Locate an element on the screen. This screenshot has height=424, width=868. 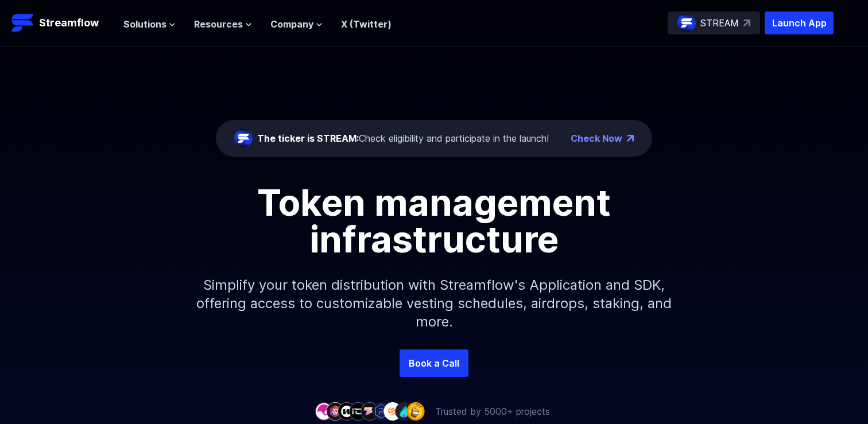
span: The ticker is STREAM: is located at coordinates (308, 139).